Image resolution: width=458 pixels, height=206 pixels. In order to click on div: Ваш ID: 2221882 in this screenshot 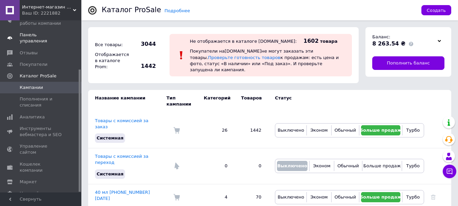, I will do `click(52, 13)`.